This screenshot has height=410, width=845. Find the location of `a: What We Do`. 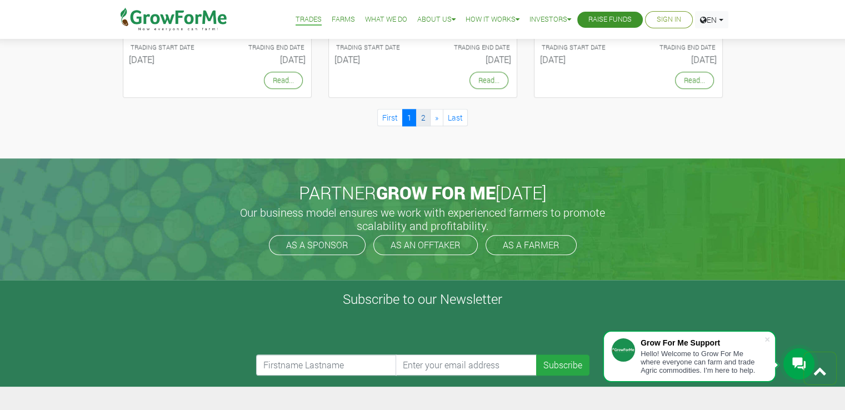

a: What We Do is located at coordinates (386, 19).